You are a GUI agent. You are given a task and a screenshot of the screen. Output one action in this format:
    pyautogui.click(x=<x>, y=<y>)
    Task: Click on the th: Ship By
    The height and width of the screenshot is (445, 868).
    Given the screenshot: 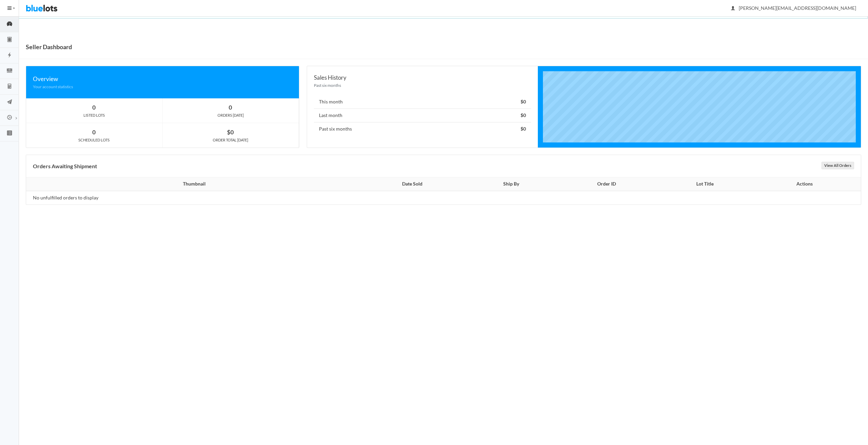 What is the action you would take?
    pyautogui.click(x=511, y=184)
    